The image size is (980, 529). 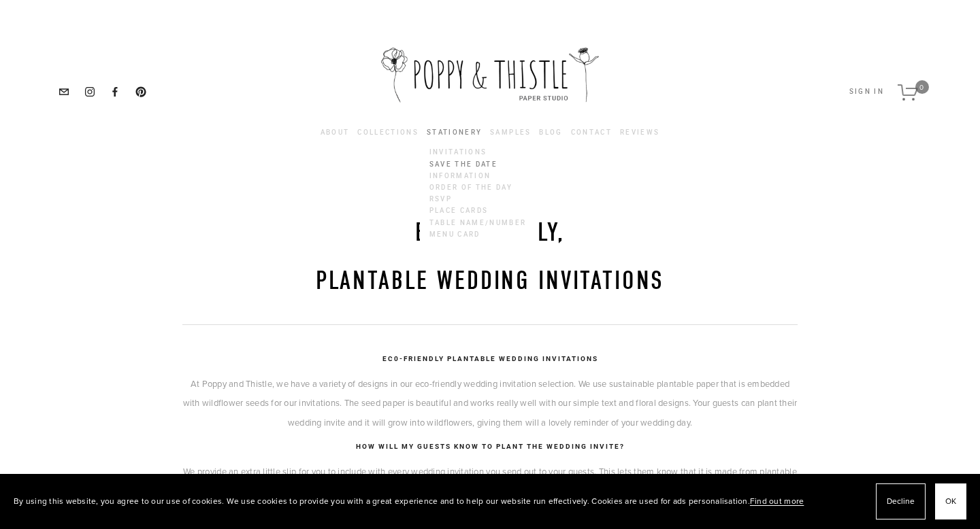 What do you see at coordinates (478, 234) in the screenshot?
I see `a: Menu Card` at bounding box center [478, 234].